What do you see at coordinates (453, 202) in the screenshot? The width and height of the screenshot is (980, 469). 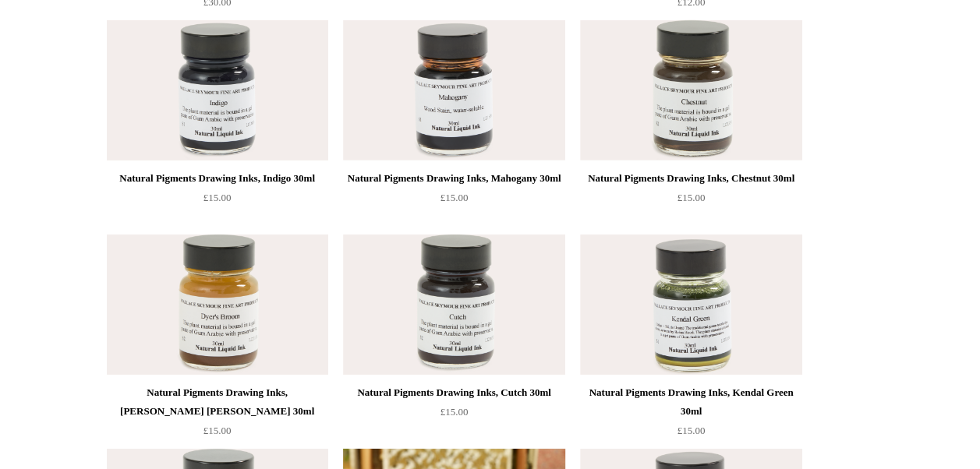 I see `a: Natural Pigments Drawing Inks, Mahogany 30ml £15.00` at bounding box center [453, 202].